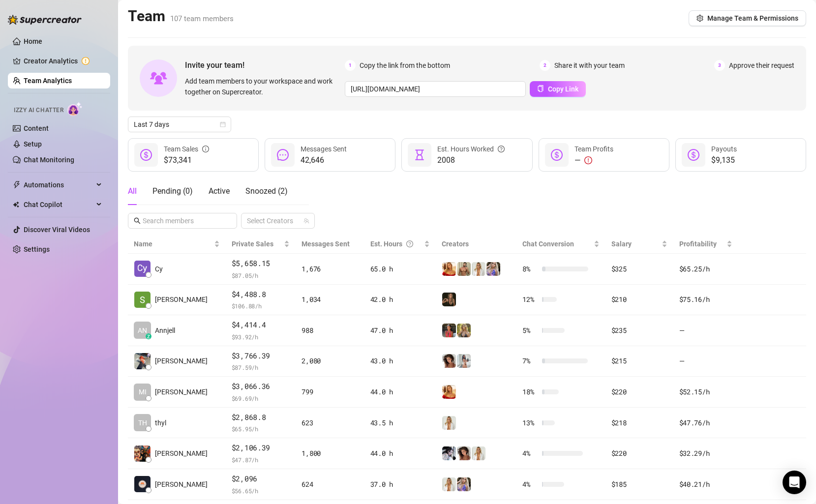 Image resolution: width=816 pixels, height=504 pixels. Describe the element at coordinates (306, 220) in the screenshot. I see `span: team` at that location.